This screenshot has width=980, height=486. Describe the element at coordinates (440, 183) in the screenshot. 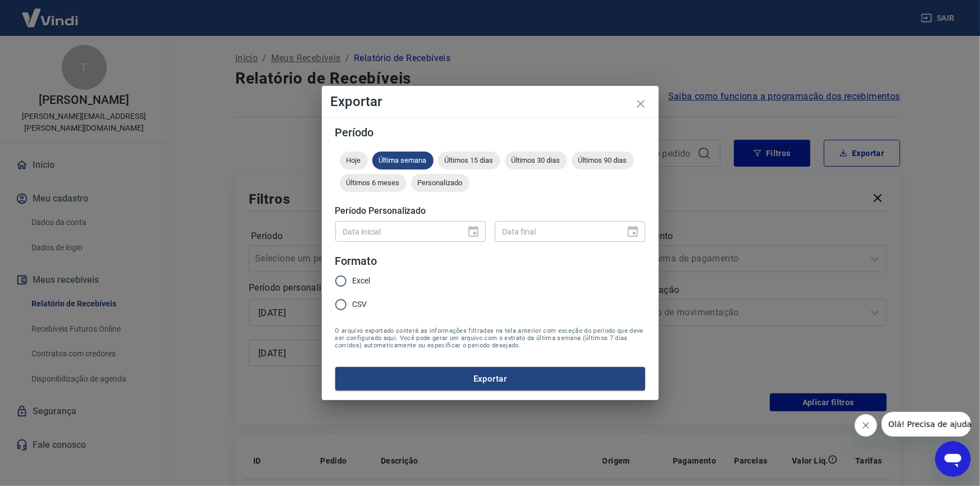

I see `div: Personalizado` at that location.